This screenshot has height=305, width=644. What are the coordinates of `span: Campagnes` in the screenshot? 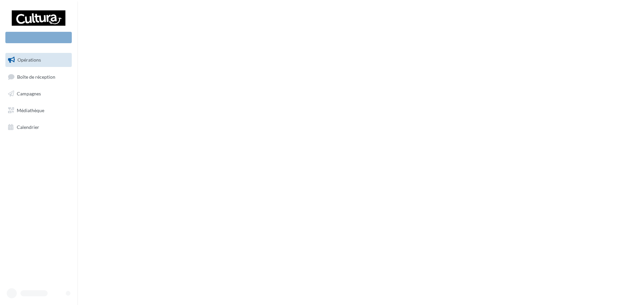 It's located at (29, 93).